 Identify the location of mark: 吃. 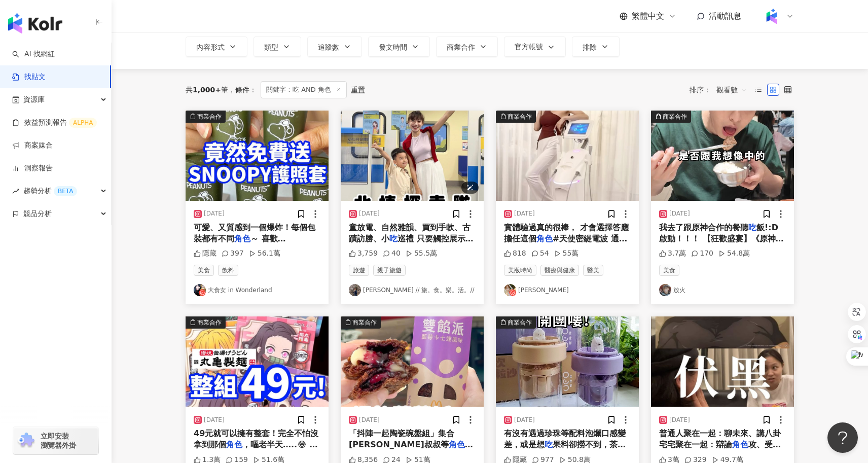
(393, 239).